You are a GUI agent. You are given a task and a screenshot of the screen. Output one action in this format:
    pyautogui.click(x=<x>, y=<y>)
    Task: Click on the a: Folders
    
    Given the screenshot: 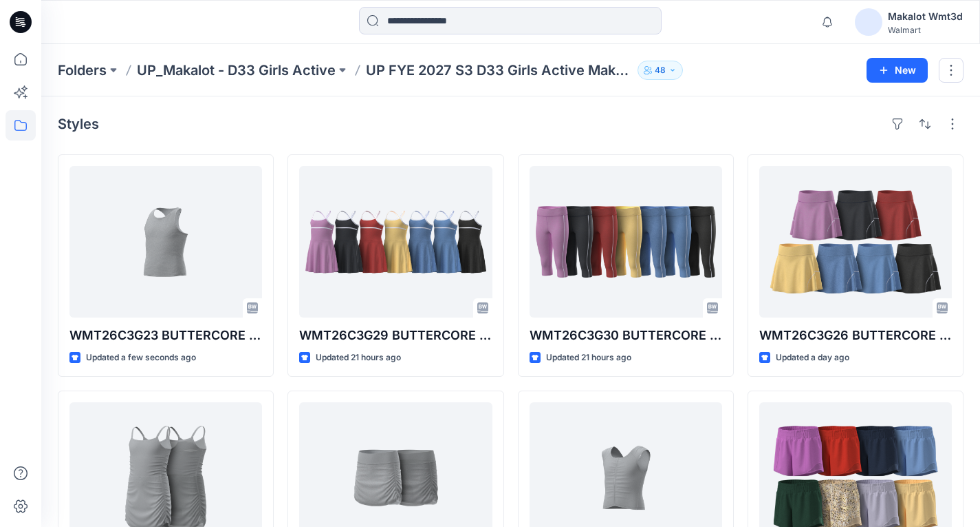 What is the action you would take?
    pyautogui.click(x=81, y=70)
    